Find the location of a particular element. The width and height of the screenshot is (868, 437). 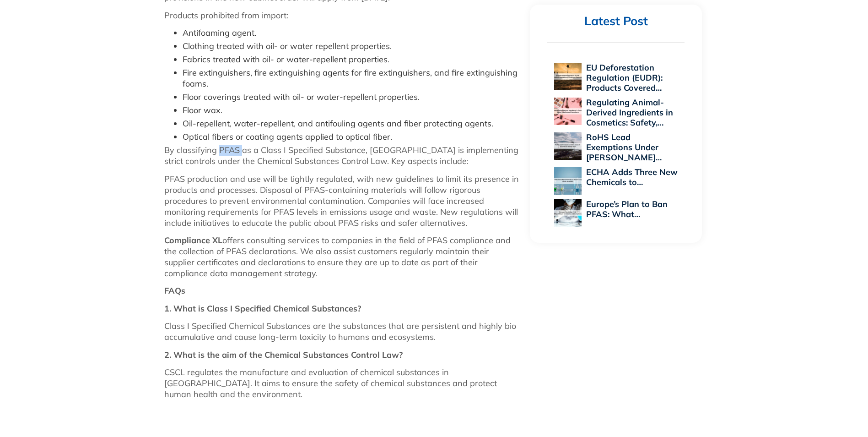

li: Oil-repellent, water-repellent, and antifouling agents and fiber protecting agents. is located at coordinates (352, 124).